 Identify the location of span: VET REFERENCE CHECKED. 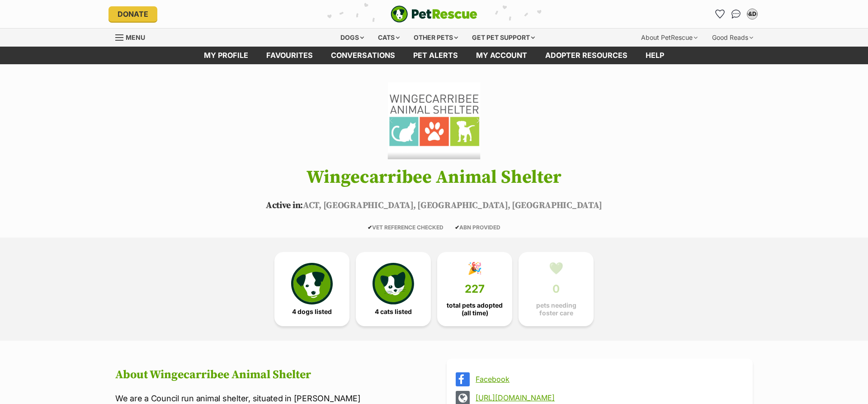
(405, 227).